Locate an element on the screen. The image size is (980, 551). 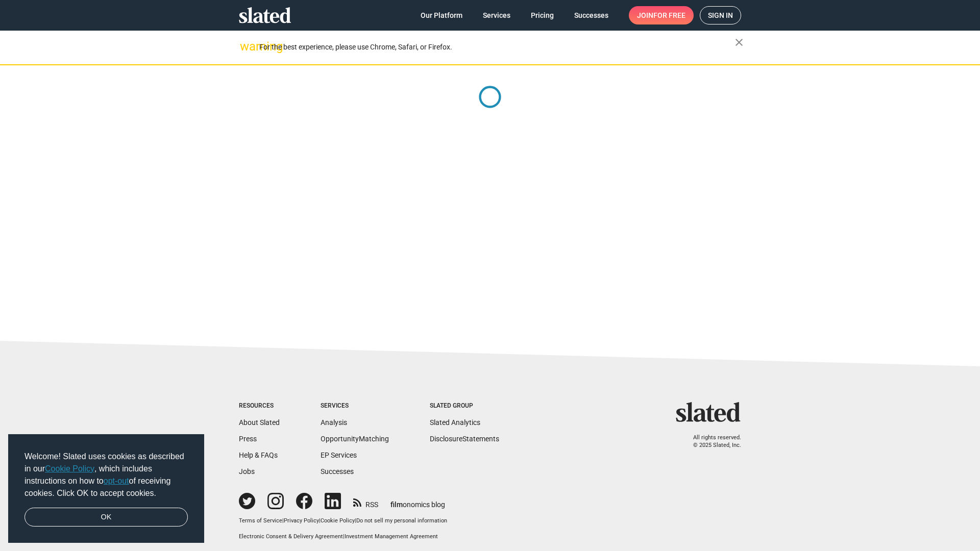
a: Our Platform is located at coordinates (442, 16).